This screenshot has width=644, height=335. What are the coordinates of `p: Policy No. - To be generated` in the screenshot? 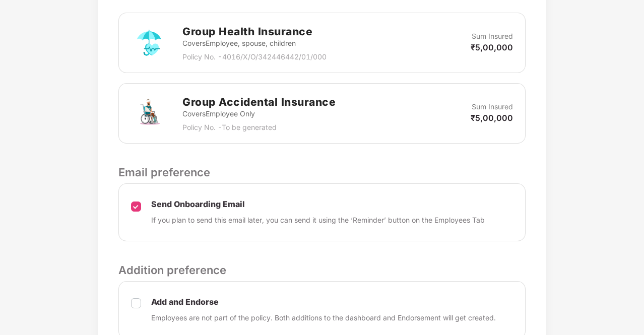 It's located at (259, 127).